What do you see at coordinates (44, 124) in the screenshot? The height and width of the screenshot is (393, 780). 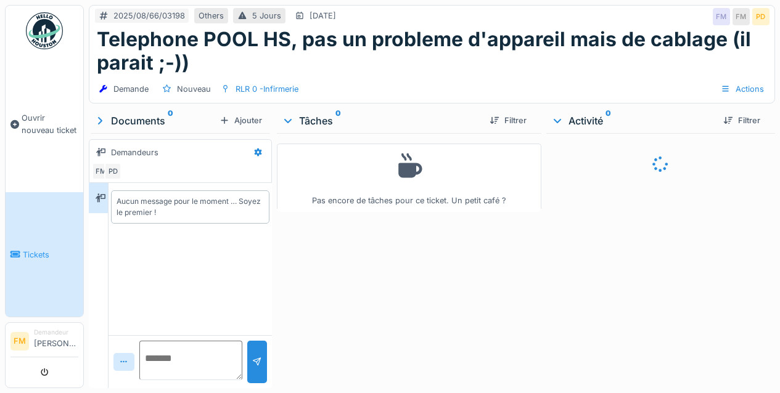 I see `a: Ouvrir nouveau ticket` at bounding box center [44, 124].